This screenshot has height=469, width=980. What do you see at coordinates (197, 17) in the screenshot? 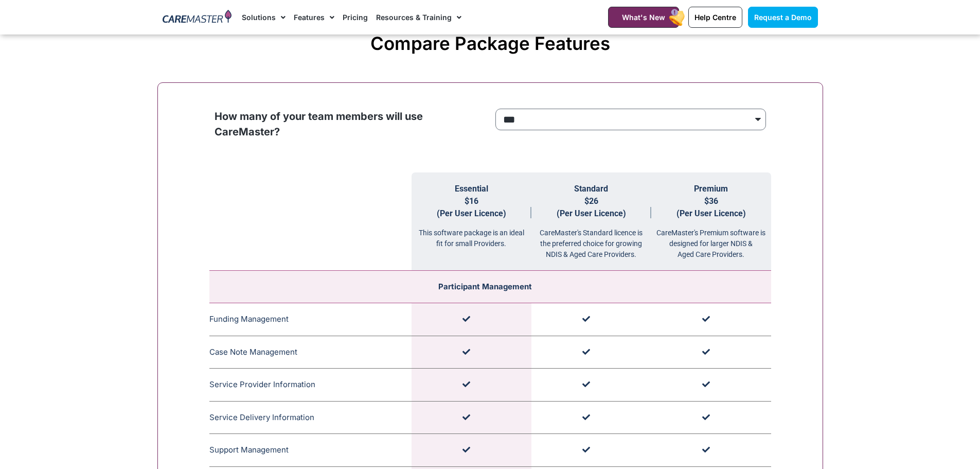
I see `img: CareMaster Logo` at bounding box center [197, 17].